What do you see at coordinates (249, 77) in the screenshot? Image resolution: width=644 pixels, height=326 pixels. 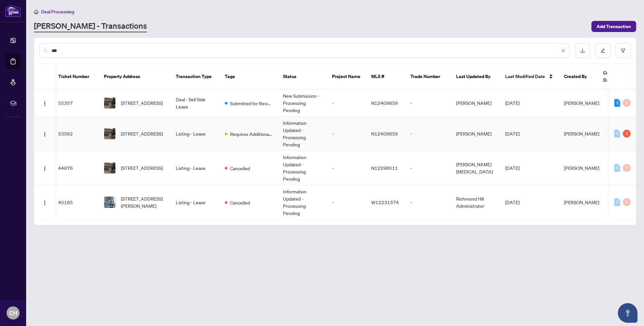 I see `th: Tags` at bounding box center [249, 77].